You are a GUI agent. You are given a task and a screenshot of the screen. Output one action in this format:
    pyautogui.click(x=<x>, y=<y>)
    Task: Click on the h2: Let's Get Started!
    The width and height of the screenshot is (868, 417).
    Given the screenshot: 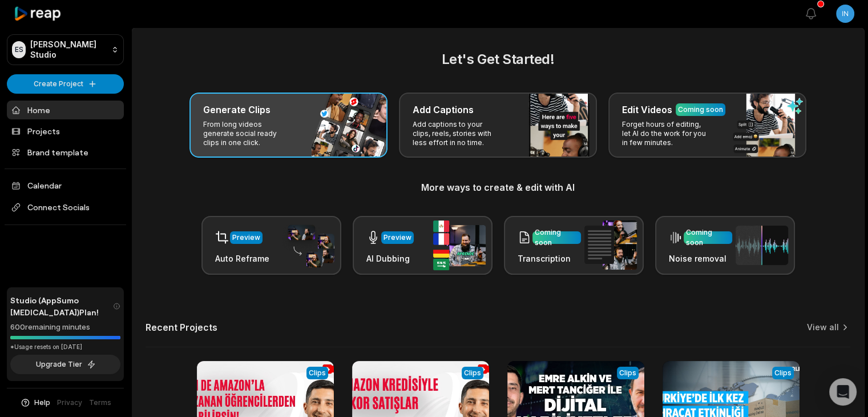 What is the action you would take?
    pyautogui.click(x=497, y=59)
    